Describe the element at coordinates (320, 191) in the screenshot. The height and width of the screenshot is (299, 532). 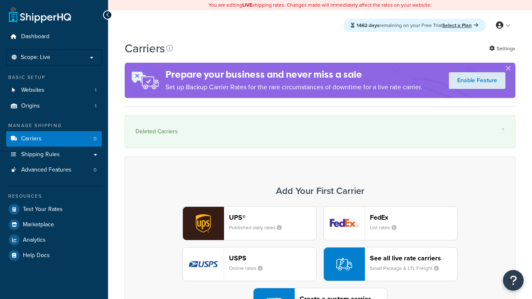
I see `h3: Add Your First Carrier` at that location.